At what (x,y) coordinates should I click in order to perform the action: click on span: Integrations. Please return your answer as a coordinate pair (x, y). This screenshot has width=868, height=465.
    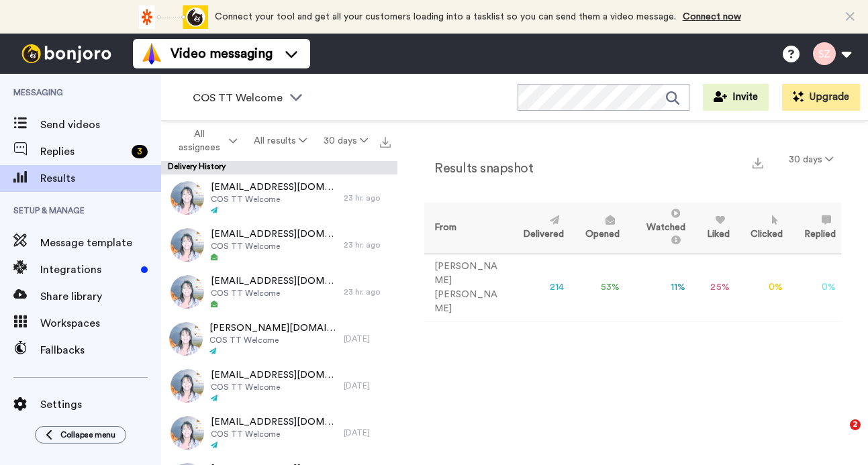
    Looking at the image, I should click on (88, 269).